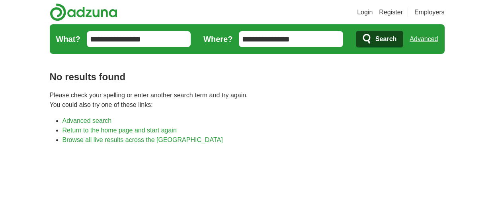  Describe the element at coordinates (430, 12) in the screenshot. I see `a: Employers` at that location.